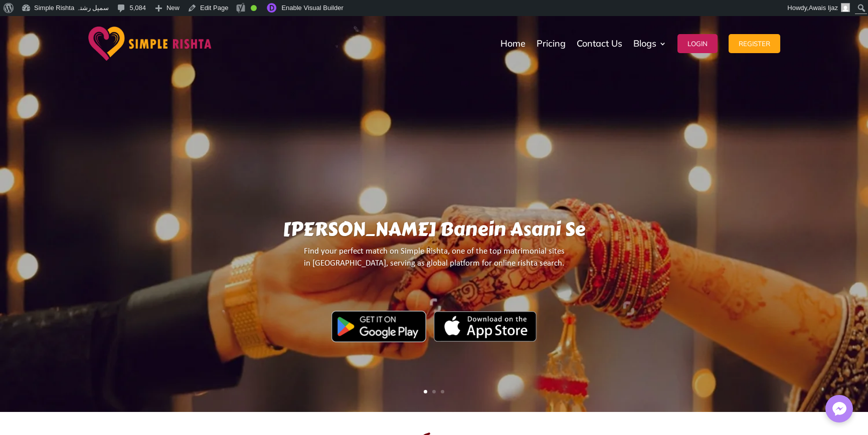 The height and width of the screenshot is (435, 868). I want to click on button: Register, so click(754, 43).